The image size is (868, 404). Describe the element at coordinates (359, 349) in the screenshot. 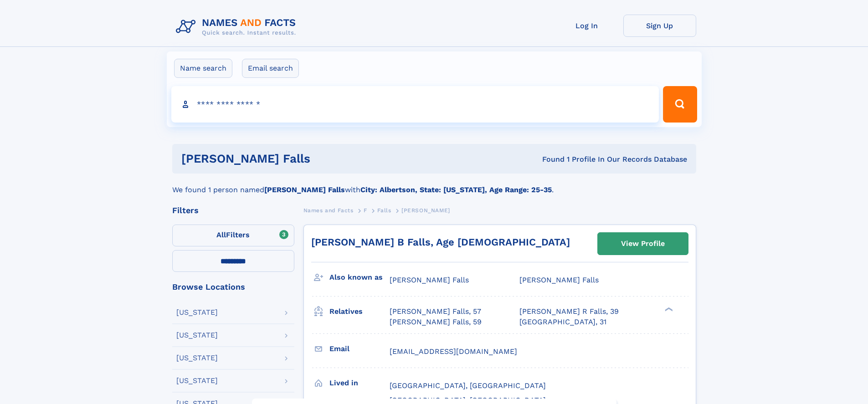

I see `h3: Email` at that location.